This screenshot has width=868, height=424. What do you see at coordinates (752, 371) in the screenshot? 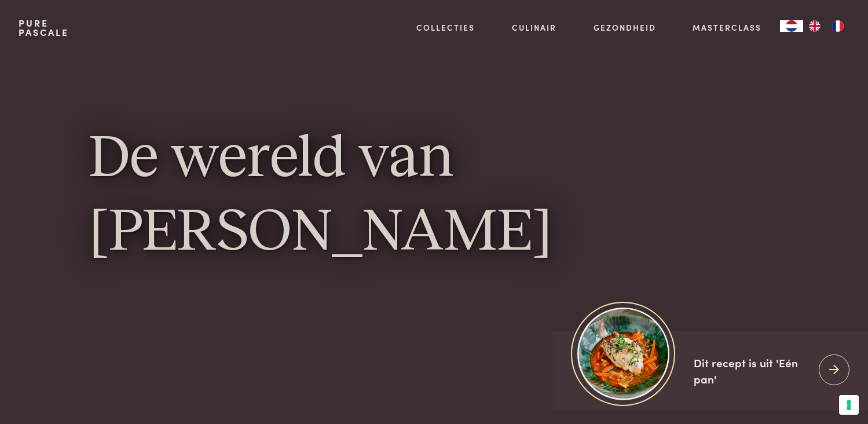
I see `div: Dit recept is uit 'Eén pan'` at bounding box center [752, 371].